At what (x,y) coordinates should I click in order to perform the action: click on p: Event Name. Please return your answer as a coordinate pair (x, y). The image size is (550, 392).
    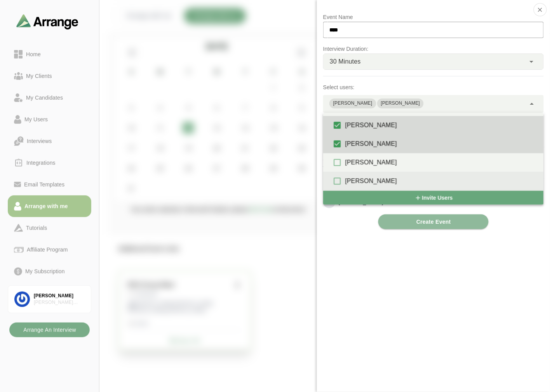
    Looking at the image, I should click on (434, 17).